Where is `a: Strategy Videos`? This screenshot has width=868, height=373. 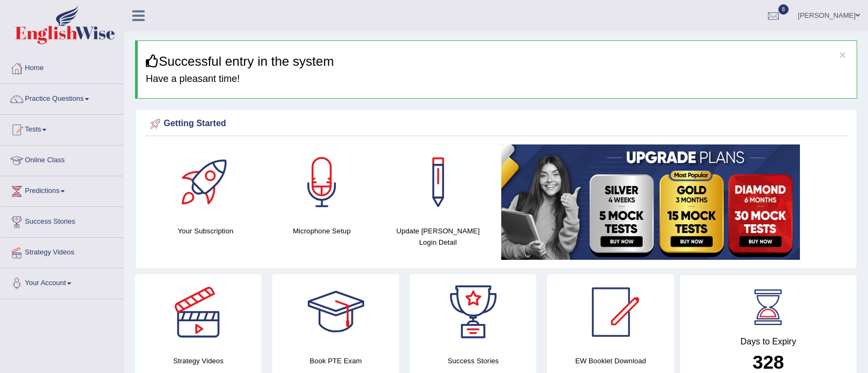
a: Strategy Videos is located at coordinates (62, 251).